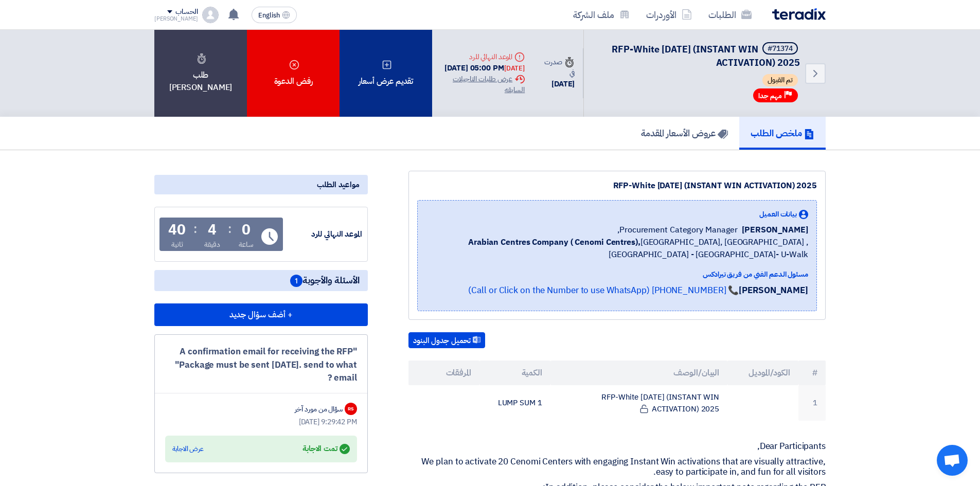 This screenshot has height=486, width=980. What do you see at coordinates (669, 14) in the screenshot?
I see `a: الأوردرات` at bounding box center [669, 14].